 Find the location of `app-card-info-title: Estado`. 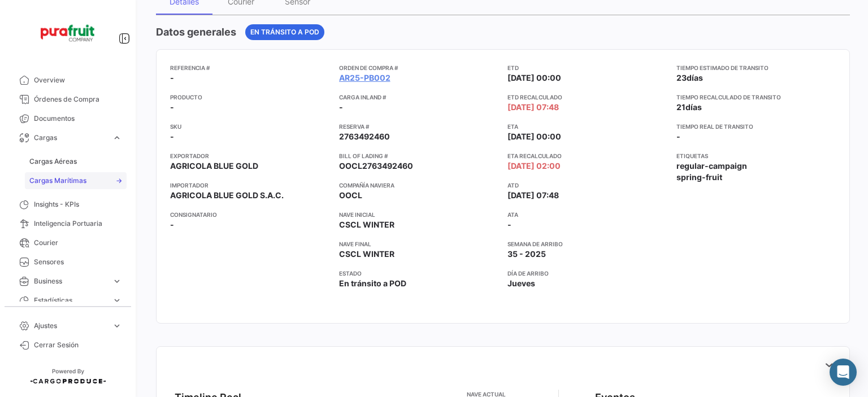

app-card-info-title: Estado is located at coordinates (418, 273).